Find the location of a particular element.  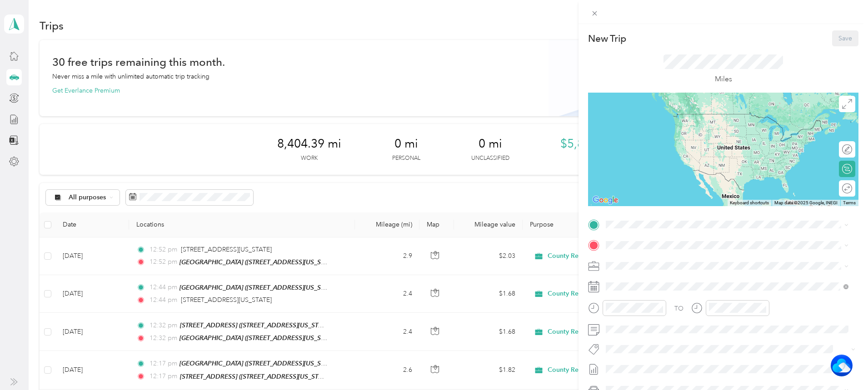

a: Open this area in Google Maps (opens a new window) is located at coordinates (606, 200).